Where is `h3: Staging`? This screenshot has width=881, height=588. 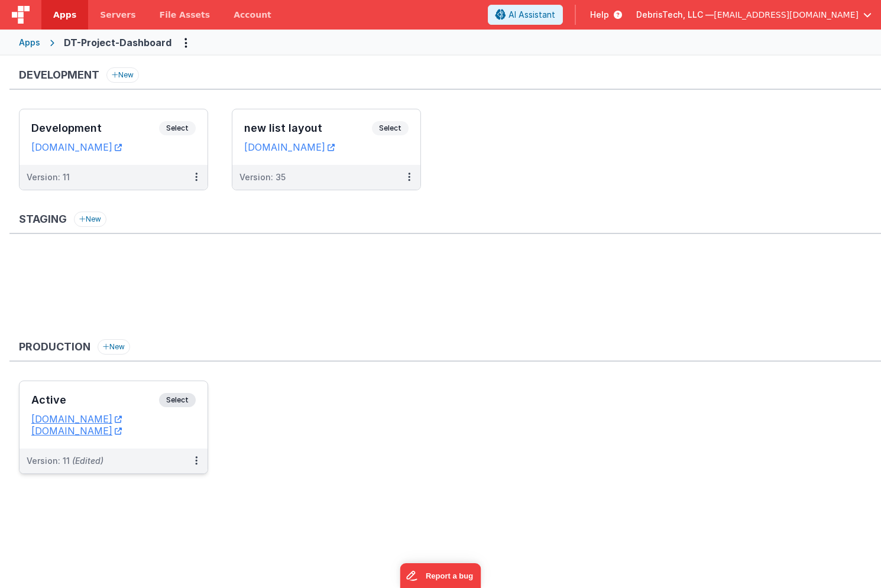
h3: Staging is located at coordinates (43, 219).